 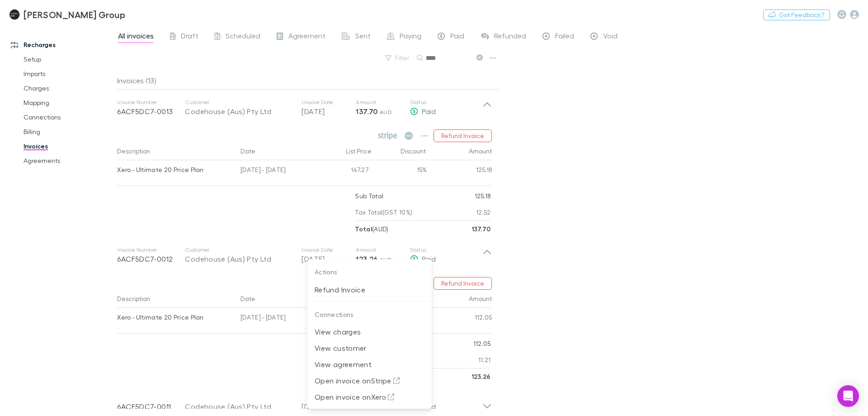 I want to click on li: Refund Invoice, so click(x=370, y=289).